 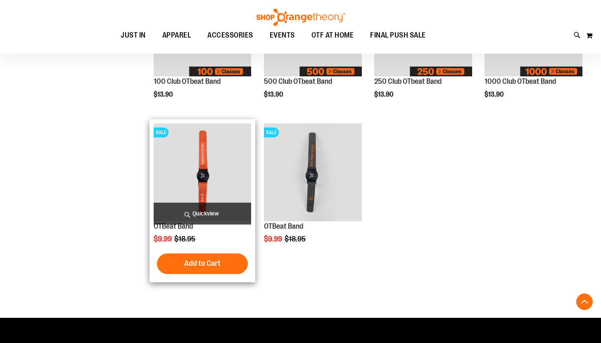 What do you see at coordinates (203, 214) in the screenshot?
I see `span: Quickview` at bounding box center [203, 214].